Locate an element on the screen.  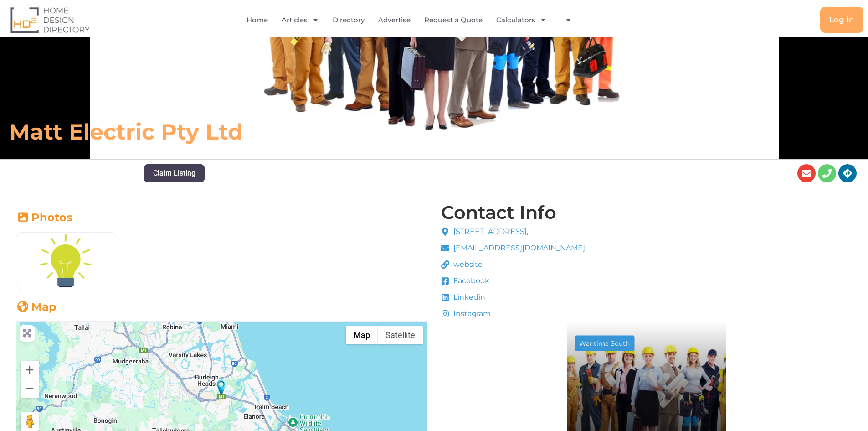
a: Home is located at coordinates (257, 20).